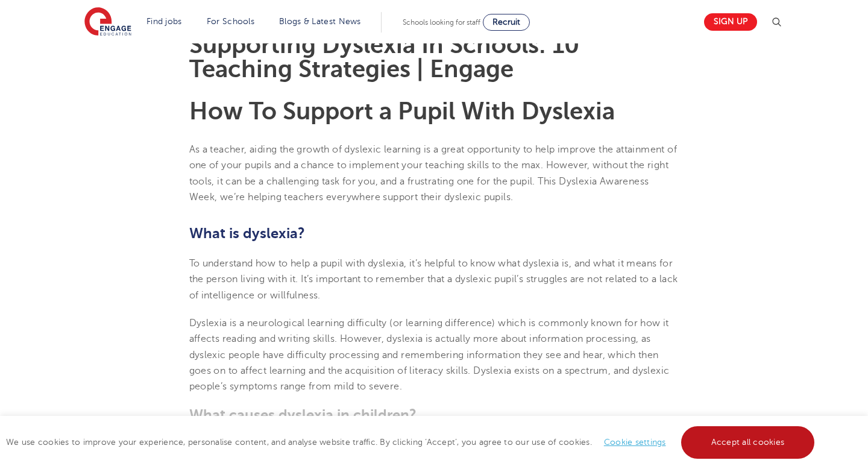 This screenshot has height=469, width=868. Describe the element at coordinates (402, 111) in the screenshot. I see `b: How To Support a Pupil With Dyslexia` at that location.